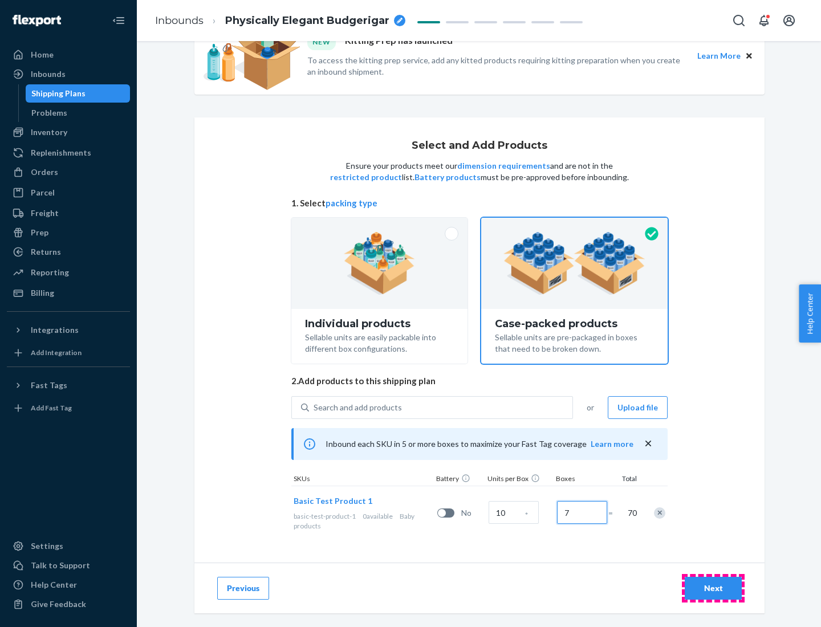  Describe the element at coordinates (68, 293) in the screenshot. I see `a: Billing` at that location.